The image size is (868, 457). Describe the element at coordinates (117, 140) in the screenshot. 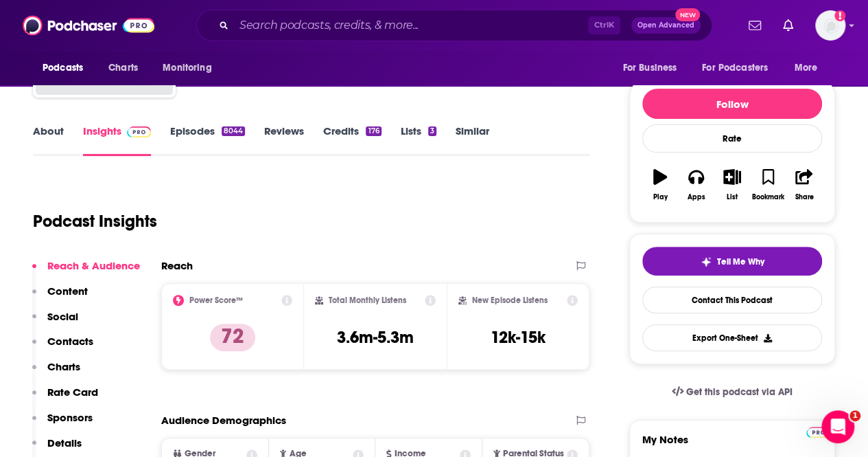

I see `a: InsightsPodchaser Pro` at that location.